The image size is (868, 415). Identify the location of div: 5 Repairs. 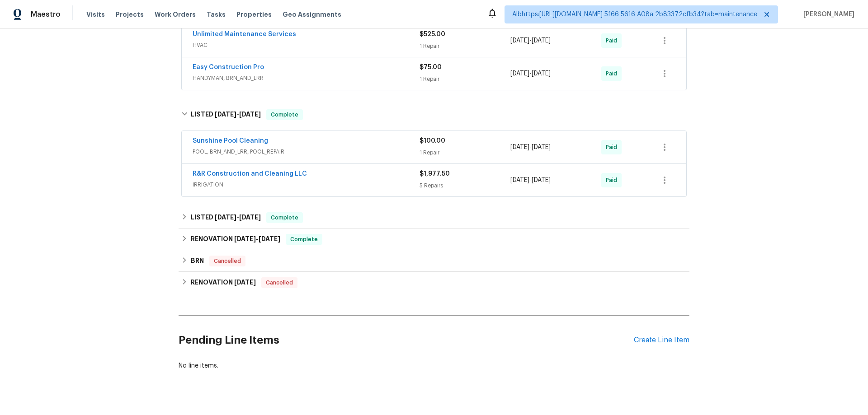
(465, 186).